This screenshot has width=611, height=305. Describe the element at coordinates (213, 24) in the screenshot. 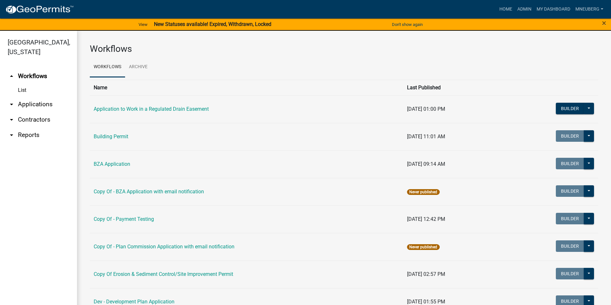

I see `strong: New Statuses available! Expired, Withdrawn, Locked` at that location.